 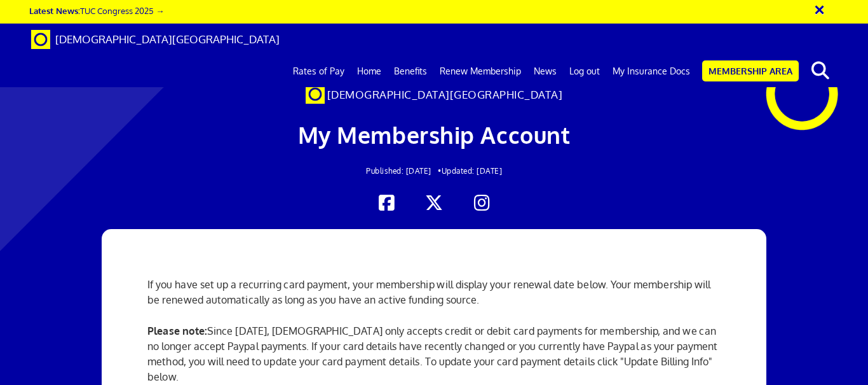 I want to click on strong: Please note:, so click(x=177, y=331).